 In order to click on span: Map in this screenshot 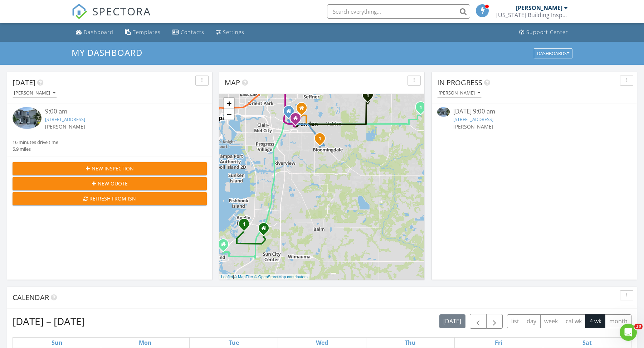, I will do `click(232, 82)`.